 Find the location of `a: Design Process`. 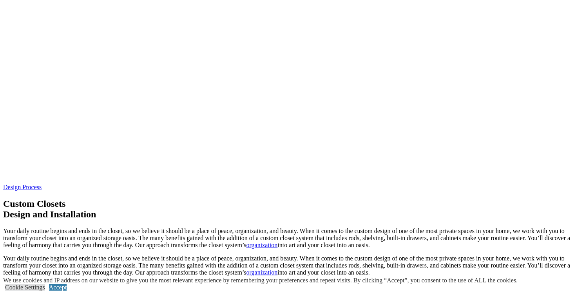

a: Design Process is located at coordinates (288, 184).